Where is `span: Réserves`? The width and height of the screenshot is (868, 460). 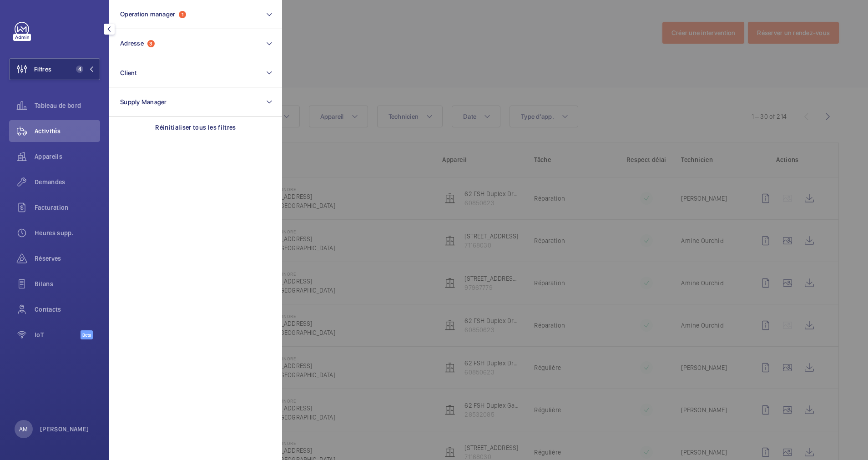 span: Réserves is located at coordinates (68, 259).